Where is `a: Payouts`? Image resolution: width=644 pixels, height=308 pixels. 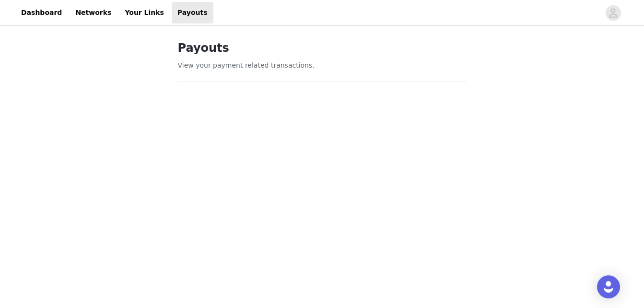
a: Payouts is located at coordinates (192, 13).